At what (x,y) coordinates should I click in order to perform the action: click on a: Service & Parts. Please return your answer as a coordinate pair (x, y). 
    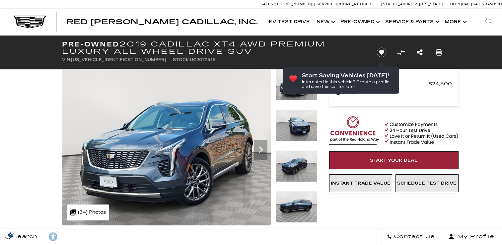
    Looking at the image, I should click on (412, 22).